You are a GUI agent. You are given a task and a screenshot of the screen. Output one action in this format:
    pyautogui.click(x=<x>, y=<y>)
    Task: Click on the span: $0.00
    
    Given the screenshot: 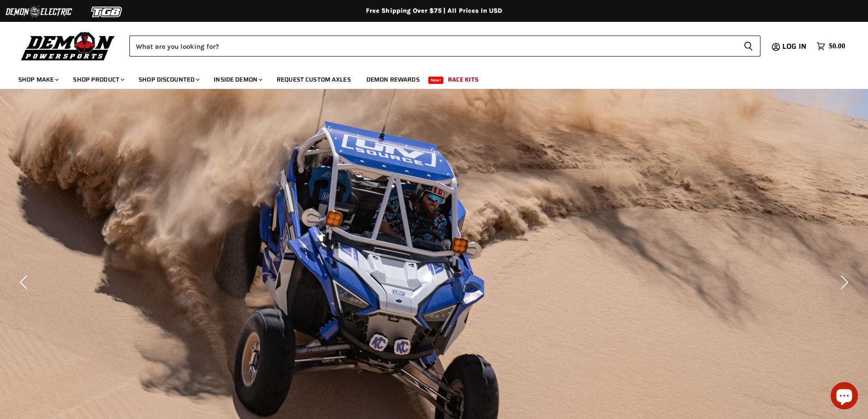 What is the action you would take?
    pyautogui.click(x=836, y=46)
    